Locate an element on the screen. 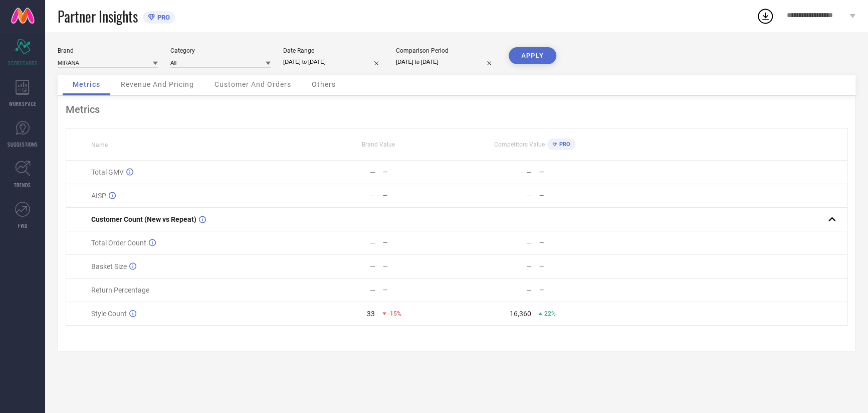 This screenshot has height=413, width=868. span: Name is located at coordinates (99, 145).